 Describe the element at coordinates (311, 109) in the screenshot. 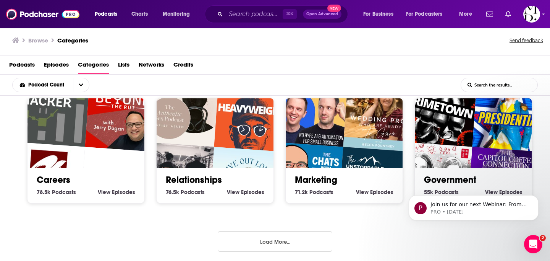

I see `img: Authority Hacker Podcast – AI & Automation for Small biz & Marketers` at that location.